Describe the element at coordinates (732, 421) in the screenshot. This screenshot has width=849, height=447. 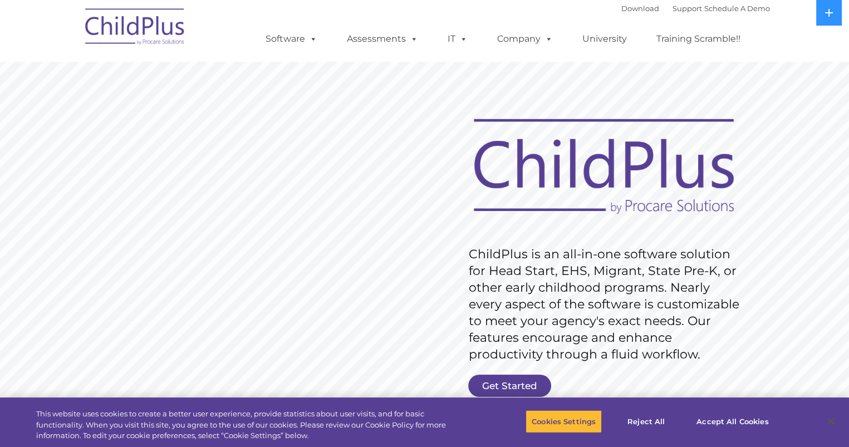
I see `button: Accept All Cookies` at that location.